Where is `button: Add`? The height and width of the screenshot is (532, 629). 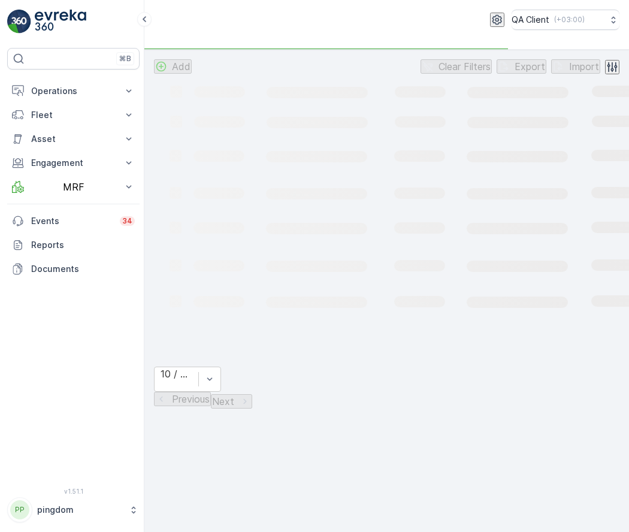 button: Add is located at coordinates (173, 67).